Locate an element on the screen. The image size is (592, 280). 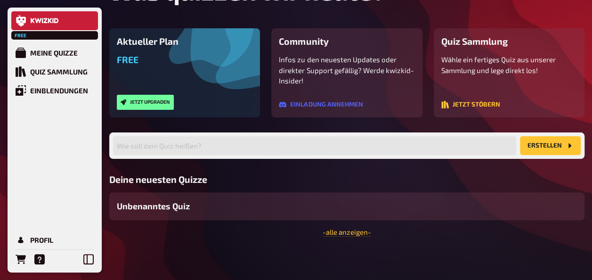
a: -alle anzeigen- is located at coordinates (347, 232).